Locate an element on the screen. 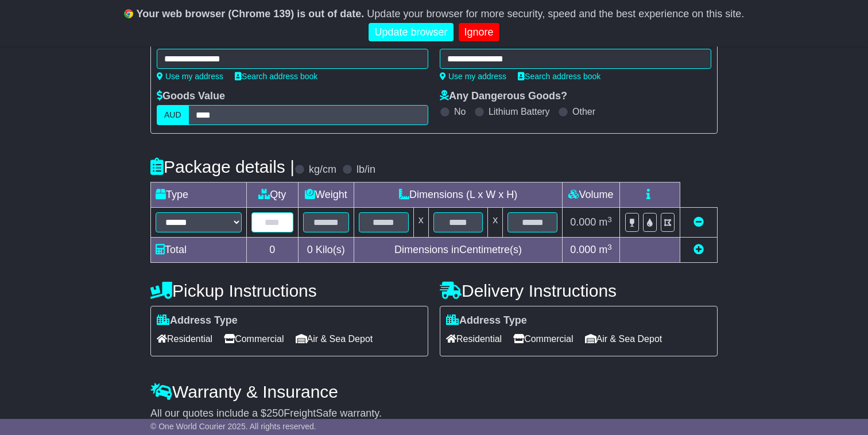 This screenshot has width=868, height=435. td: Total is located at coordinates (199, 250).